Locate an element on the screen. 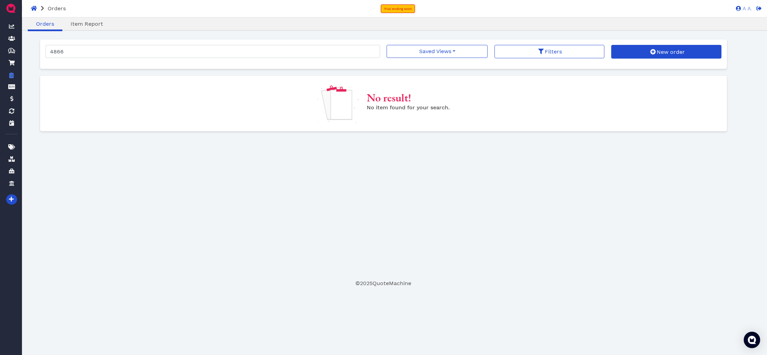  div: Open Intercom Messenger is located at coordinates (752, 340).